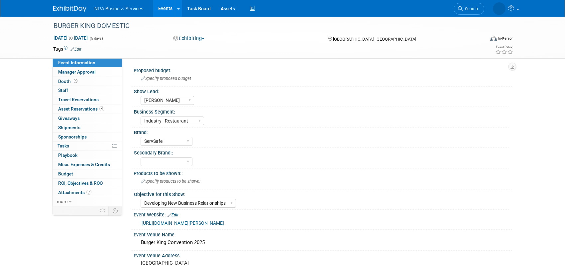 The width and height of the screenshot is (565, 267). I want to click on div: Event Venue Address:, so click(323, 254).